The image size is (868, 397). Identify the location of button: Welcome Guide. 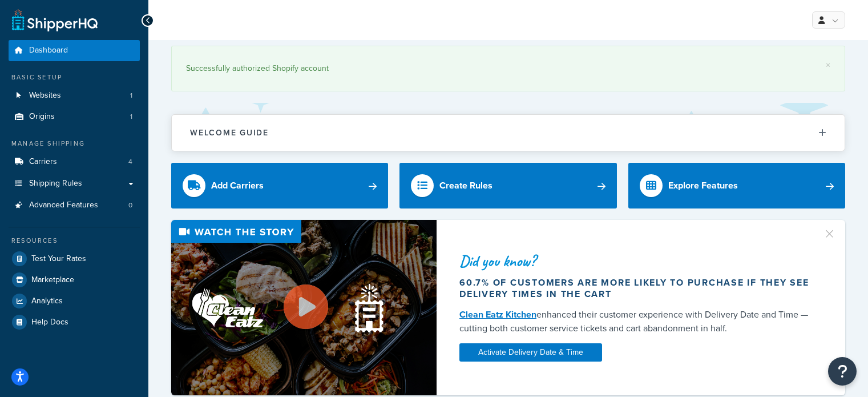
(508, 133).